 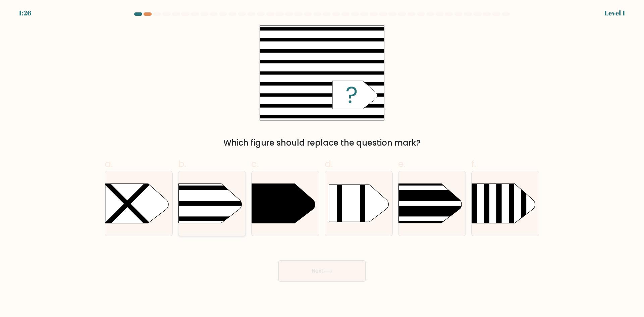 I want to click on span: e., so click(x=402, y=164).